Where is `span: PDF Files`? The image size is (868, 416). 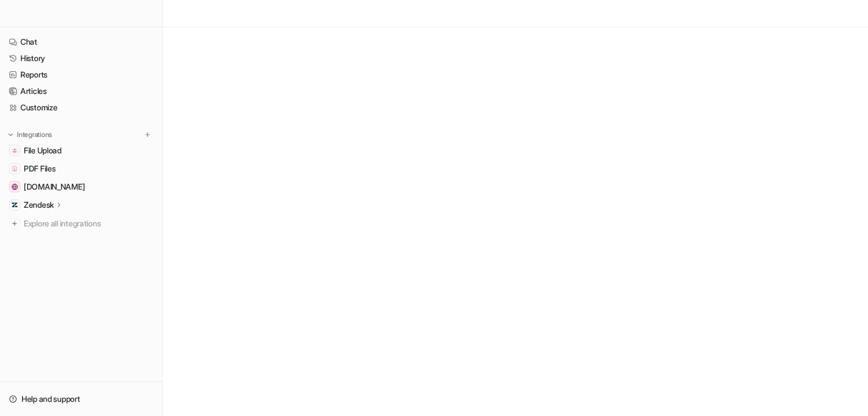
span: PDF Files is located at coordinates (40, 168).